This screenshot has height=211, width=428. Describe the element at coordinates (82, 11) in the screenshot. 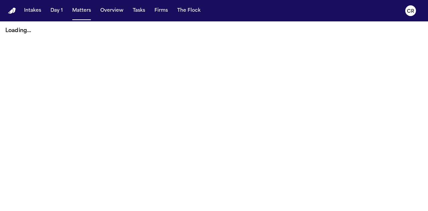

I see `a: Matters` at that location.